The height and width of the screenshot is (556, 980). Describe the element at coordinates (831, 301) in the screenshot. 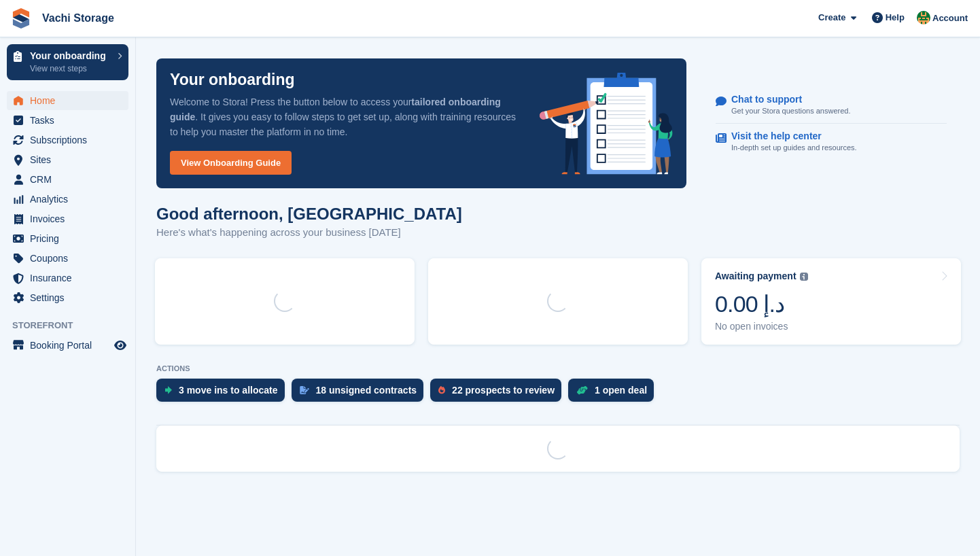

I see `a: Awaiting payment 0.00 د.إ No open invoices` at that location.